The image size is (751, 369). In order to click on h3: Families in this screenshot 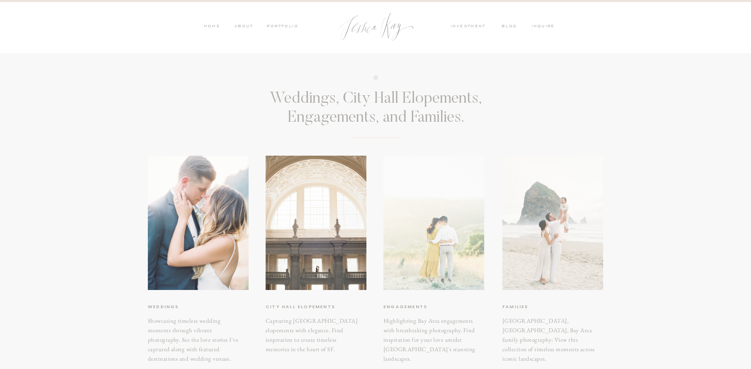, I will do `click(540, 307)`.